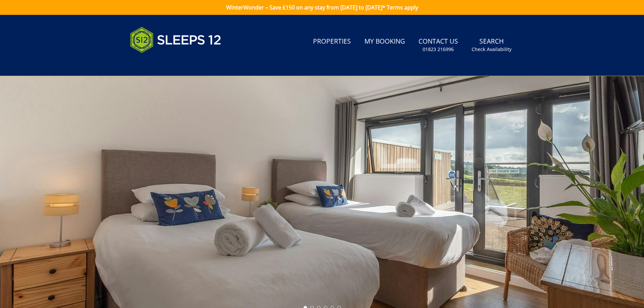  What do you see at coordinates (491, 45) in the screenshot?
I see `a: SearchCheck Availability` at bounding box center [491, 45].